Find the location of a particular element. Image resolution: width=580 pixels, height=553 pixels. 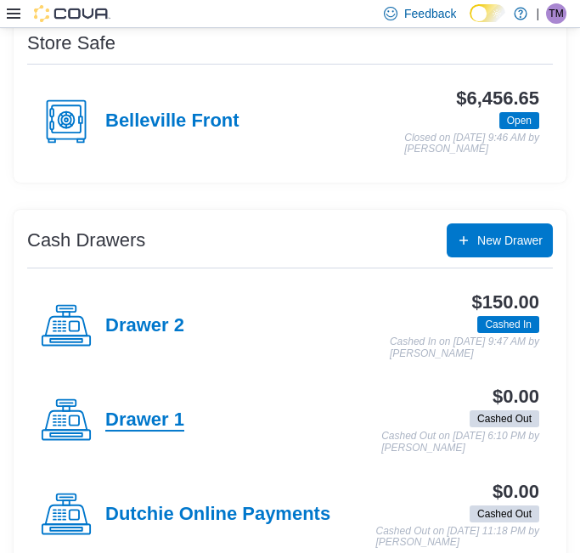

span: TM is located at coordinates (555, 14).